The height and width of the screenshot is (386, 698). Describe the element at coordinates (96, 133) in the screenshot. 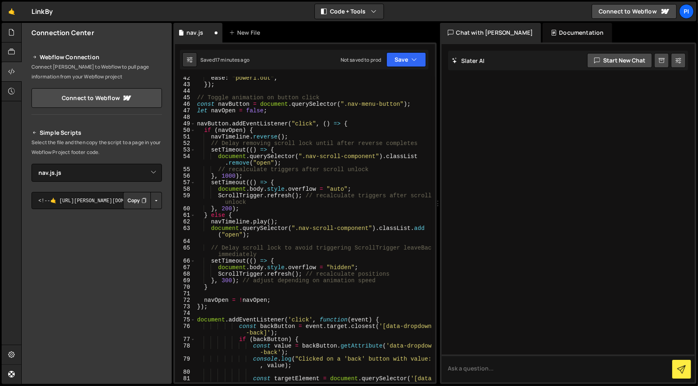

I see `h2: Simple Scripts` at that location.